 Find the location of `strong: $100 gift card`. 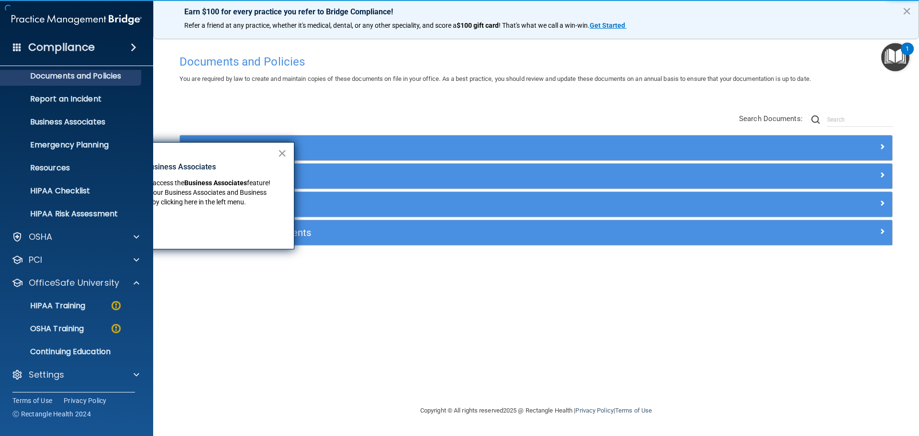

strong: $100 gift card is located at coordinates (478, 25).